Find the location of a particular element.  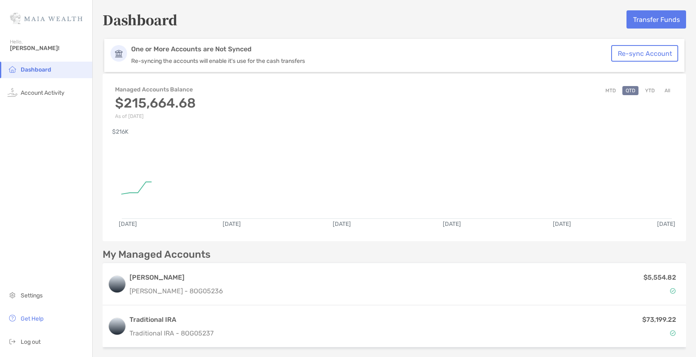

span: Settings is located at coordinates (31, 295).